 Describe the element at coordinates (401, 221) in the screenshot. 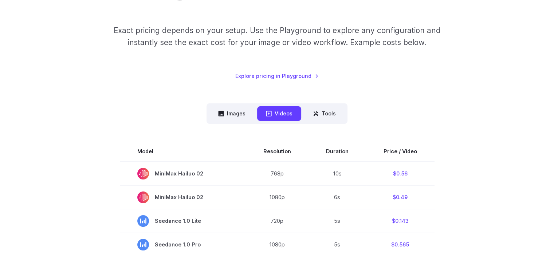

I see `td: $0.143` at that location.